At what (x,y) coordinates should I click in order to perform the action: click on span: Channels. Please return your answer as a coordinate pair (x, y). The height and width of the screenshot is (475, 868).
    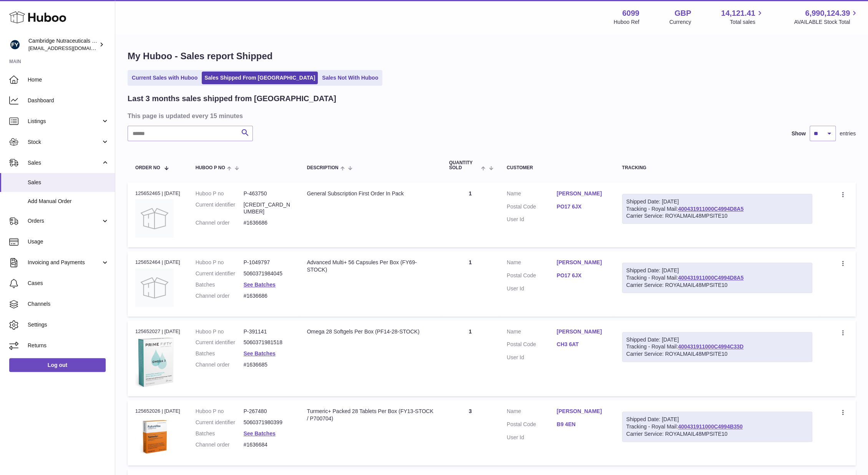
    Looking at the image, I should click on (68, 304).